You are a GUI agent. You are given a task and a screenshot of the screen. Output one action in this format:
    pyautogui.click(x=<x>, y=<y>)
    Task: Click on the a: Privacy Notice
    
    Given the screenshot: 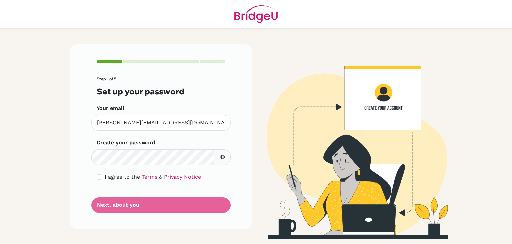 What is the action you would take?
    pyautogui.click(x=182, y=176)
    